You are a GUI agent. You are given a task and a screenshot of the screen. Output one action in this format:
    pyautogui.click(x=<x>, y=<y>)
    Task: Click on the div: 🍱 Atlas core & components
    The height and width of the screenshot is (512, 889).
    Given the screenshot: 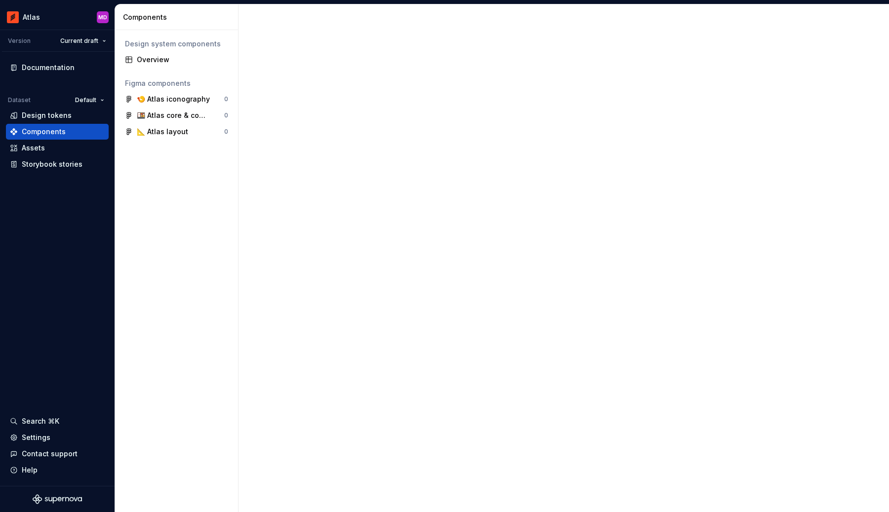 What is the action you would take?
    pyautogui.click(x=173, y=116)
    